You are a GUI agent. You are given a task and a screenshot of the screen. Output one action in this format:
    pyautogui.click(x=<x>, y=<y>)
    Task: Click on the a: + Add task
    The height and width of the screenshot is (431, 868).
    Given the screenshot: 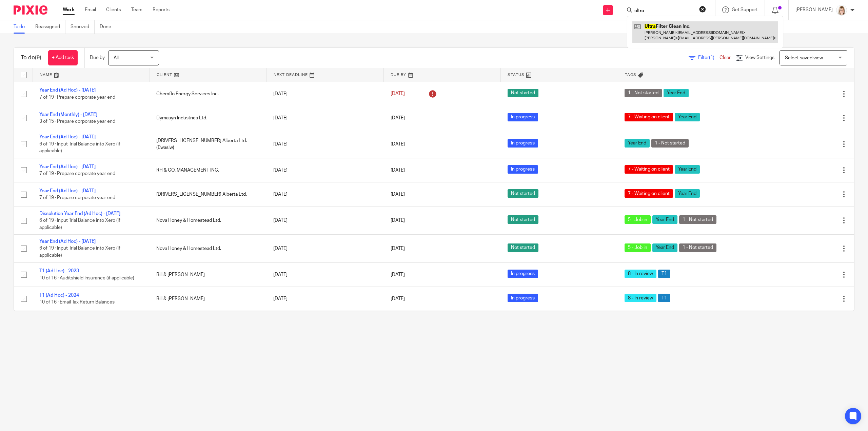 What is the action you would take?
    pyautogui.click(x=62, y=58)
    